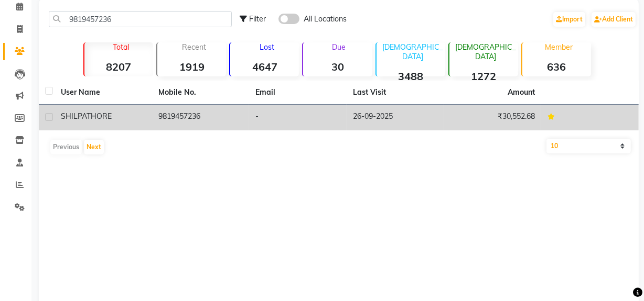 The image size is (644, 301). What do you see at coordinates (338, 47) in the screenshot?
I see `p: Due` at bounding box center [338, 47].